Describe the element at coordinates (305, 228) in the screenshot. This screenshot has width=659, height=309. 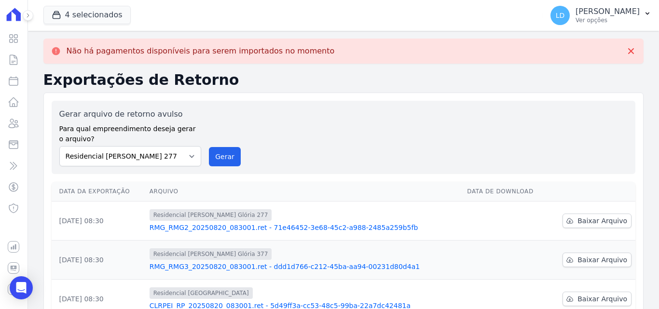
I see `a: RMG_RMG2_20250820_083001.ret - 71e46452-3e68-45c2-a988-2485a259b5fb` at that location.